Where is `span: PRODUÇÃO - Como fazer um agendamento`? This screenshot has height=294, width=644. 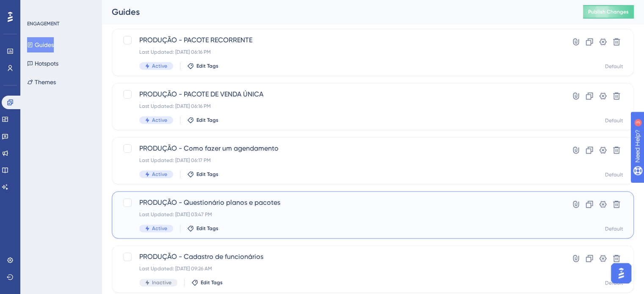
span: PRODUÇÃO - Como fazer um agendamento is located at coordinates (339, 148).